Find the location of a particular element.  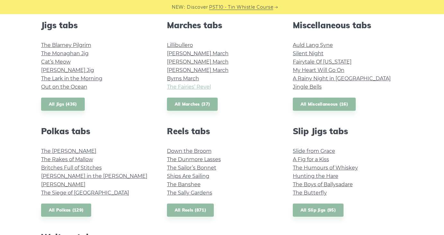

a: PST10 - Tin Whistle Course is located at coordinates (241, 7).